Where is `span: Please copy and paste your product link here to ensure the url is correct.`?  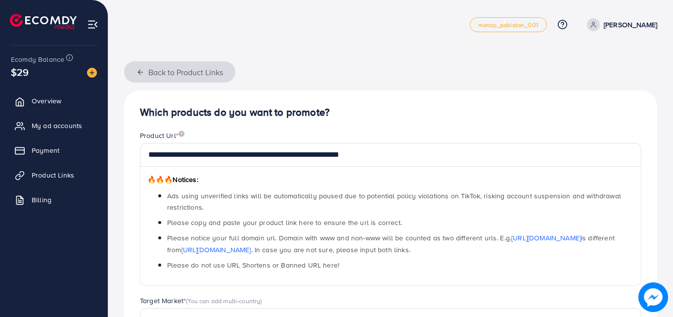 span: Please copy and paste your product link here to ensure the url is correct. is located at coordinates (285, 223).